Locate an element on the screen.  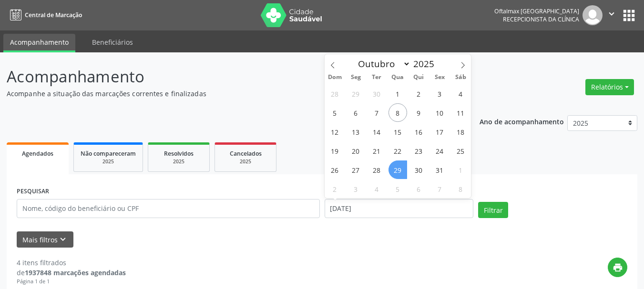
span: Outubro 11, 2025 is located at coordinates (460, 112).